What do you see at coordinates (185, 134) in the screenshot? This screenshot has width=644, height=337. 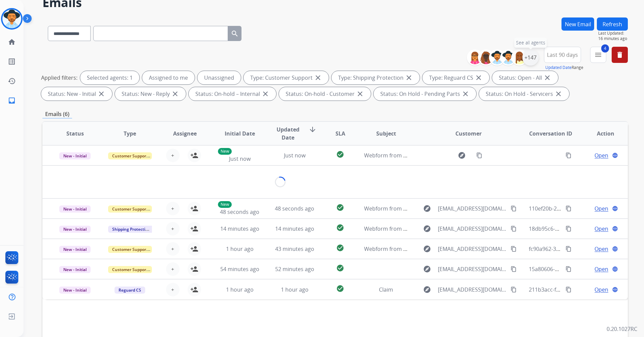 I see `span: Assignee` at bounding box center [185, 134].